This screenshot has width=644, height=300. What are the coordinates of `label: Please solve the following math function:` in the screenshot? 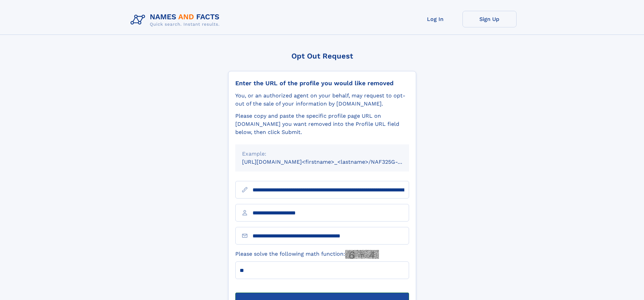 It's located at (307, 255).